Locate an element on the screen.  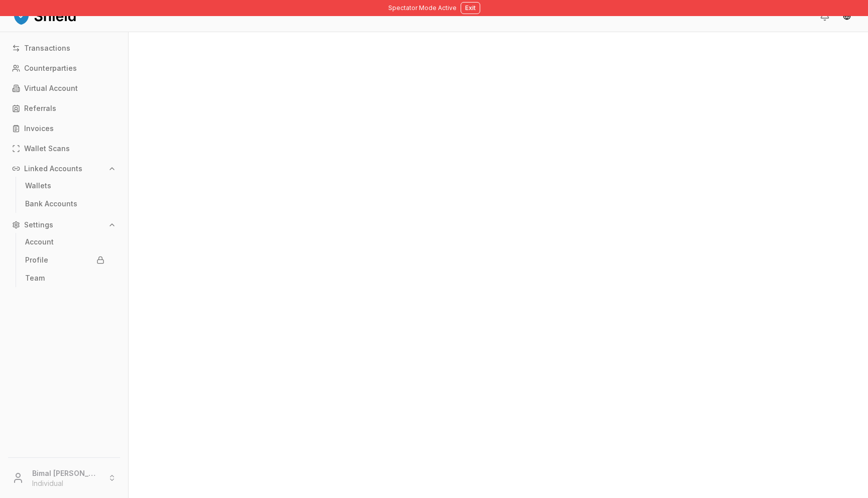
p: Invoices is located at coordinates (39, 128).